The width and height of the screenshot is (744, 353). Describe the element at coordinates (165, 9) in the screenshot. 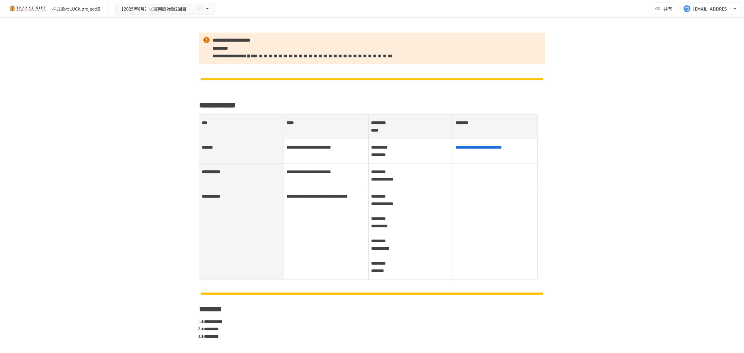

I see `button: 【2025年8月】⑤運用開始後2回目 振り返りMTG` at that location.